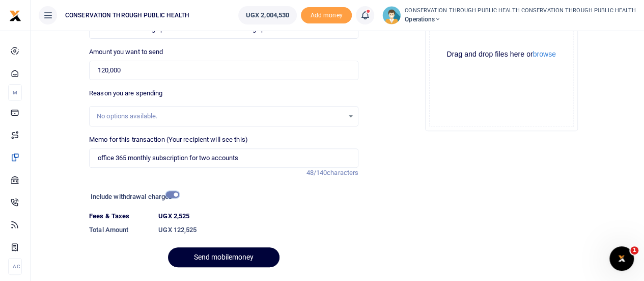 Image resolution: width=644 pixels, height=281 pixels. What do you see at coordinates (267, 15) in the screenshot?
I see `span: UGX 2,004,530` at bounding box center [267, 15].